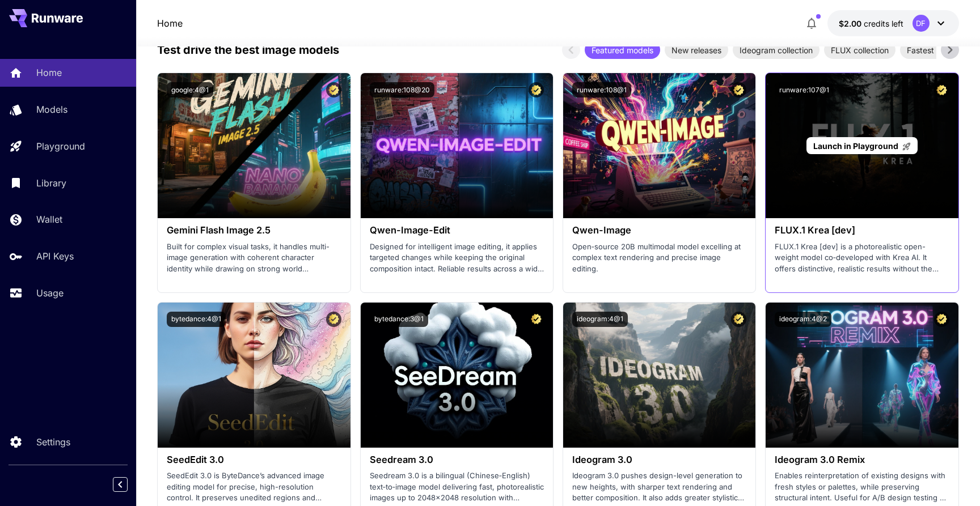  What do you see at coordinates (659, 487) in the screenshot?
I see `p: Ideogram 3.0 pushes design-level generation to new heights, with sharper text rendering and bette...` at bounding box center [659, 487].